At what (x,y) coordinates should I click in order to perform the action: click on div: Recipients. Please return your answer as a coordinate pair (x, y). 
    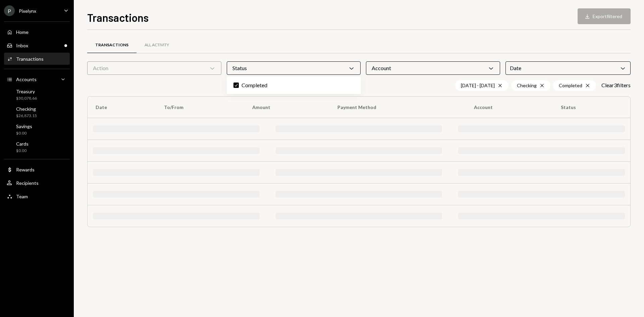
    Looking at the image, I should click on (27, 183).